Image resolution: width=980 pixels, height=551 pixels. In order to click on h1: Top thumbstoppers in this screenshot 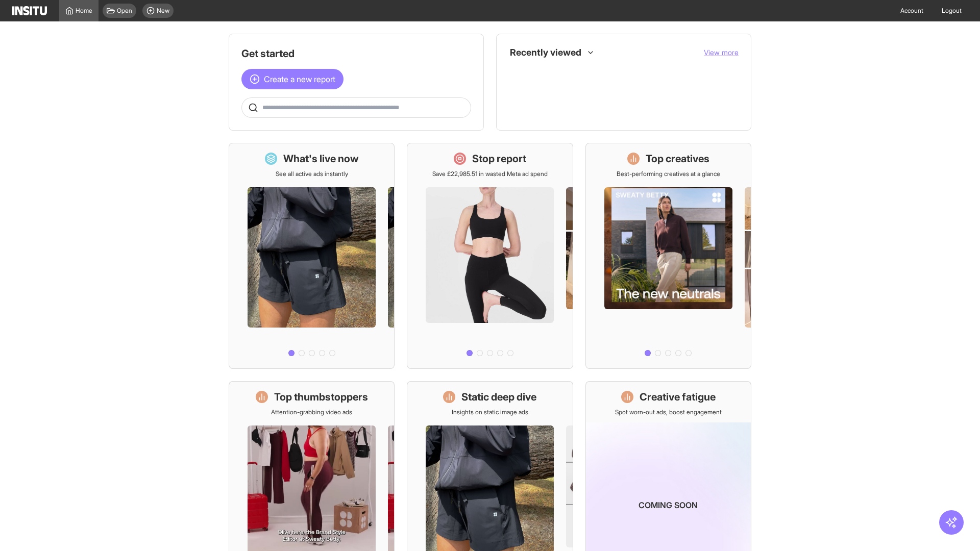, I will do `click(321, 397)`.